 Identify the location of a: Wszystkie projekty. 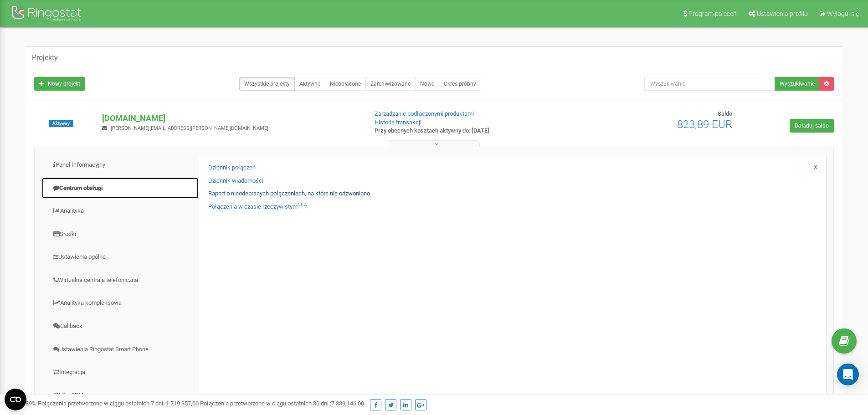
(267, 84).